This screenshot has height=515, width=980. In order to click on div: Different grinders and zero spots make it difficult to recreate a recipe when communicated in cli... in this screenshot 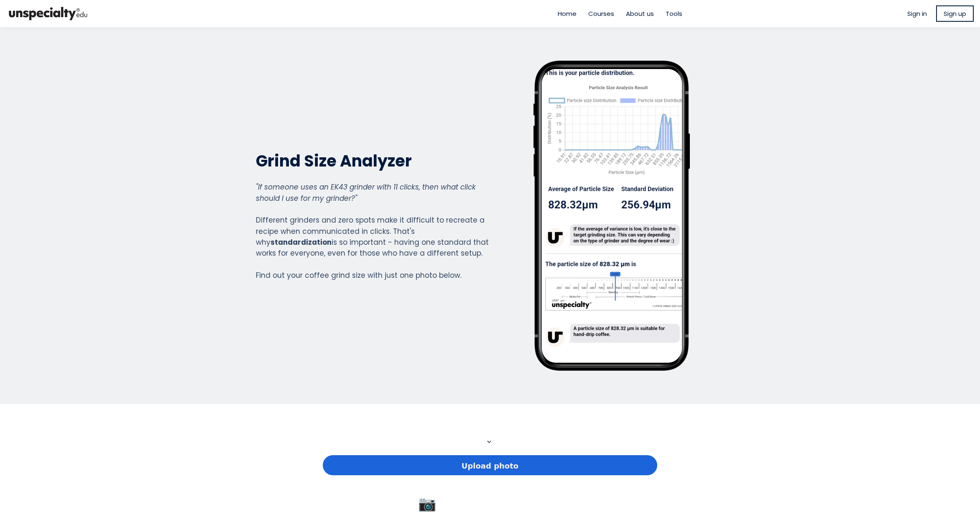, I will do `click(373, 231)`.